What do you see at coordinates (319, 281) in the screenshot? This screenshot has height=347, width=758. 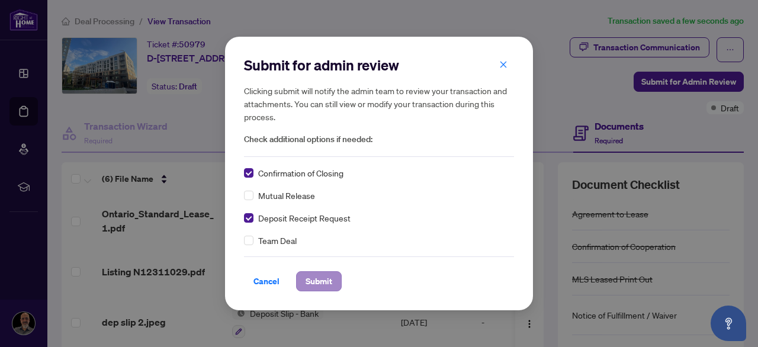 I see `span: Submit` at bounding box center [319, 281].